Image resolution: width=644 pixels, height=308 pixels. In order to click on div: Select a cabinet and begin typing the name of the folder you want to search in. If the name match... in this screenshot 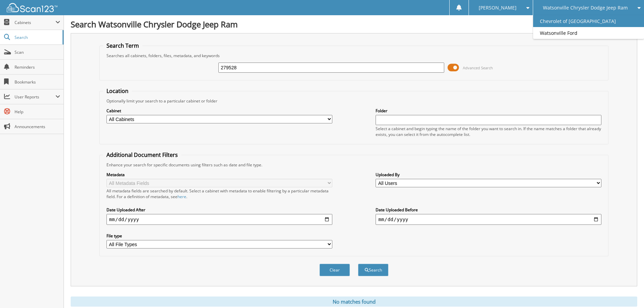, I will do `click(489, 131)`.